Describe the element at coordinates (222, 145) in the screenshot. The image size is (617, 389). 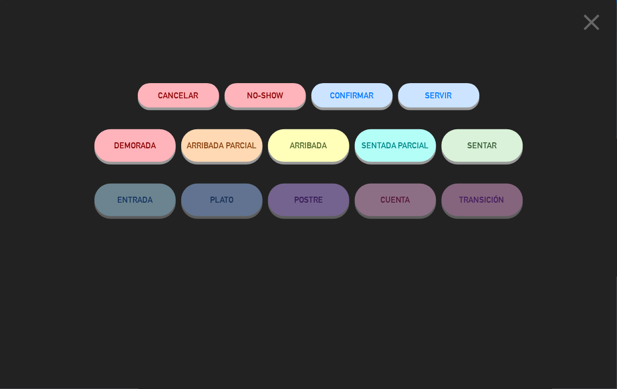
I see `button: ARRIBADA PARCIAL` at that location.